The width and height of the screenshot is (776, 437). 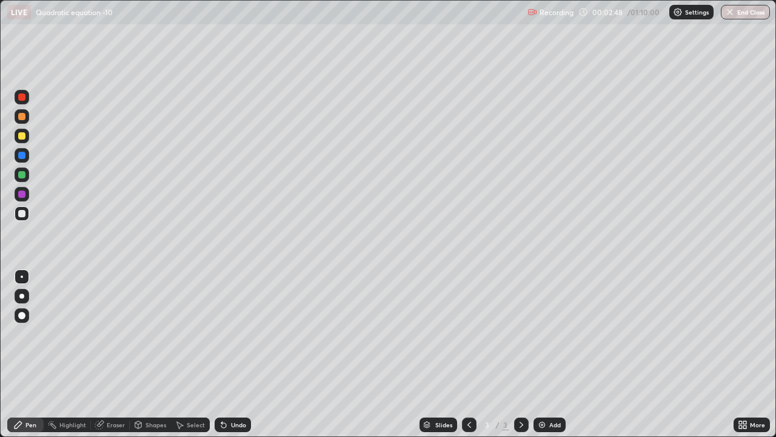 I want to click on img: class-settings-icons, so click(x=678, y=12).